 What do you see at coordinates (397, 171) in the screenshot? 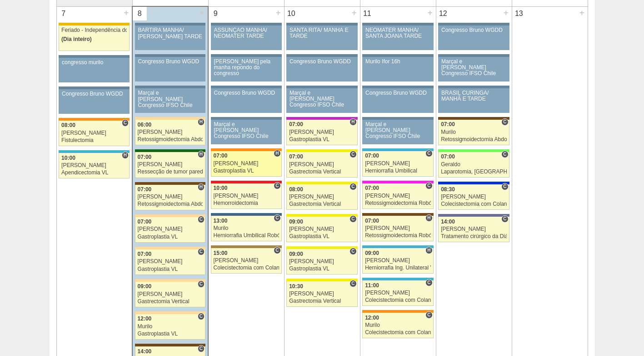
I see `div: Herniorrafia Umbilical` at bounding box center [397, 171].